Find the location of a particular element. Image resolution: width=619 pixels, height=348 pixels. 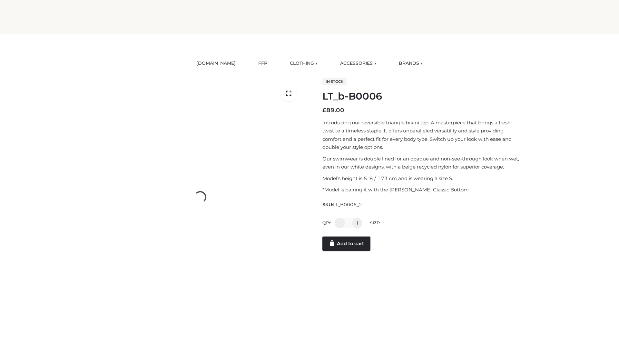

a: BRANDS is located at coordinates (411, 63).